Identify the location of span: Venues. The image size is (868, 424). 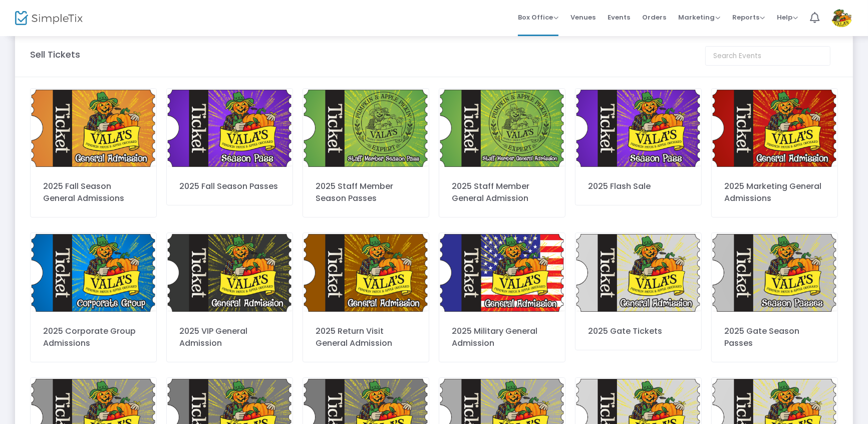
(583, 17).